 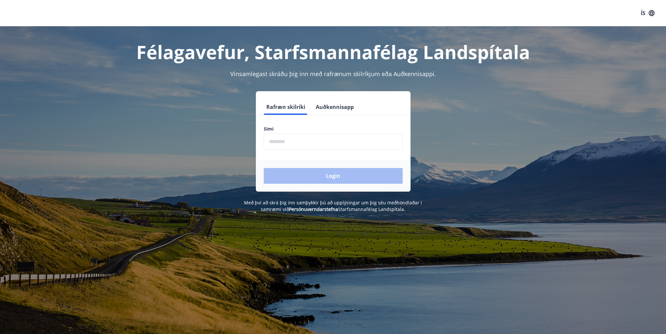 What do you see at coordinates (648, 13) in the screenshot?
I see `button: ÍS` at bounding box center [648, 13].